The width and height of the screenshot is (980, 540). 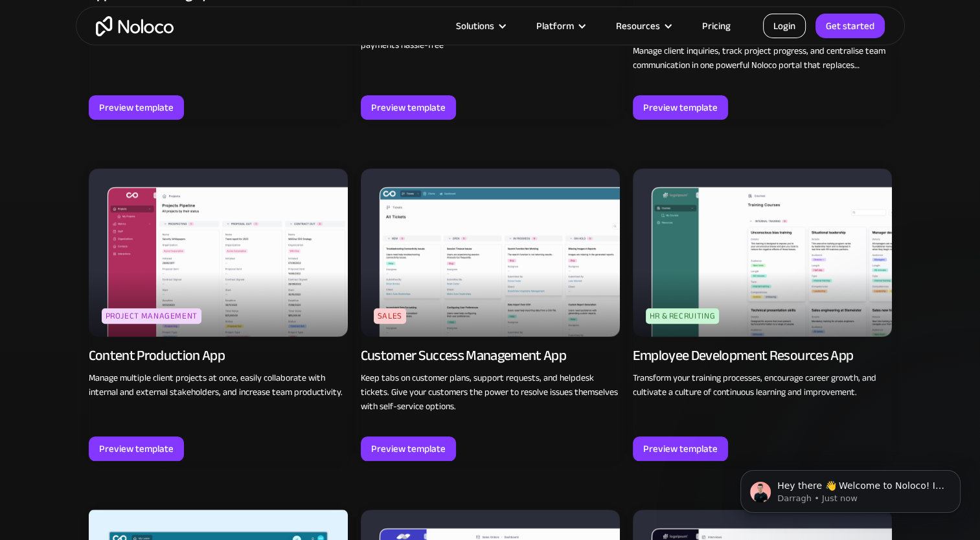 What do you see at coordinates (762, 385) in the screenshot?
I see `p: Transform your training processes, encourage career growth, and cultivate a culture of continuous...` at bounding box center [762, 385].